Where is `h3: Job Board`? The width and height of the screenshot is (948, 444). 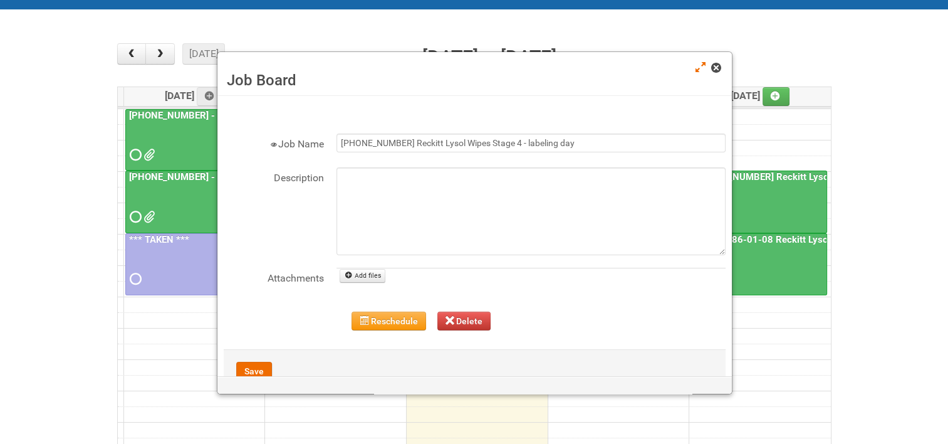 h3: Job Board is located at coordinates (474, 80).